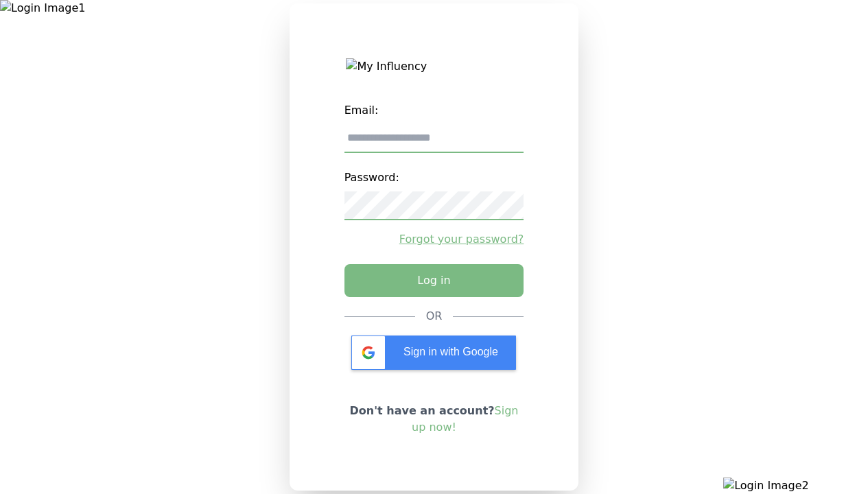 The height and width of the screenshot is (494, 868). What do you see at coordinates (434, 240) in the screenshot?
I see `a: Forgot your password?` at bounding box center [434, 240].